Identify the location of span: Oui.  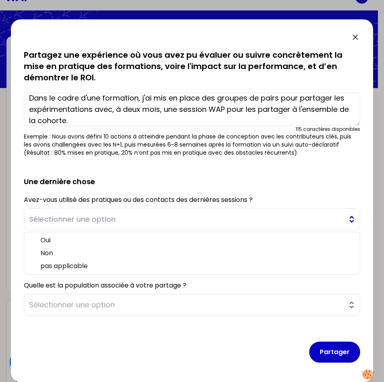
(197, 240).